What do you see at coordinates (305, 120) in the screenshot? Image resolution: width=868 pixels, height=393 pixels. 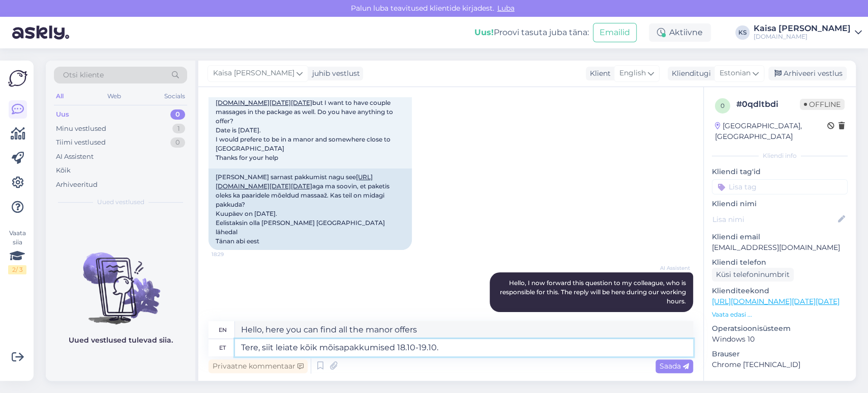 I see `span: Hi I'm looking for an offer similar to this one but I want to have couple massages in the package...` at bounding box center [305, 120].